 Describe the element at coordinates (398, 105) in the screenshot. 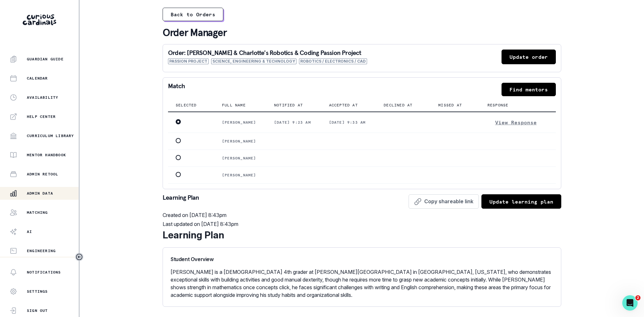

I see `p: Declined at` at that location.